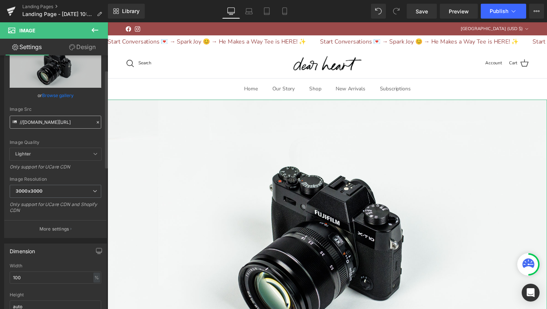 Image resolution: width=547 pixels, height=309 pixels. What do you see at coordinates (82, 47) in the screenshot?
I see `a: Design` at bounding box center [82, 47].